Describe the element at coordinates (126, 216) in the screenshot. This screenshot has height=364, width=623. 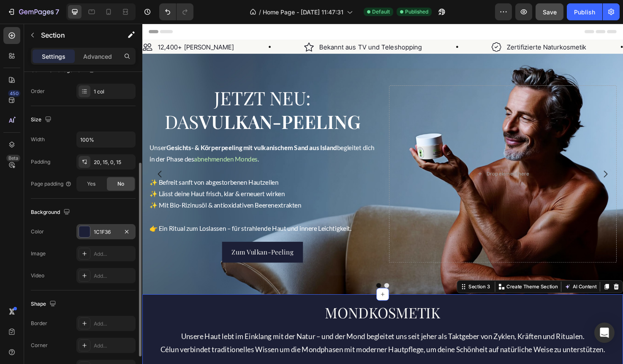
I see `p: 👉 Ein Ritual zum Loslassen – für strahlende Haut und innere Leichtigkeit.` at that location.